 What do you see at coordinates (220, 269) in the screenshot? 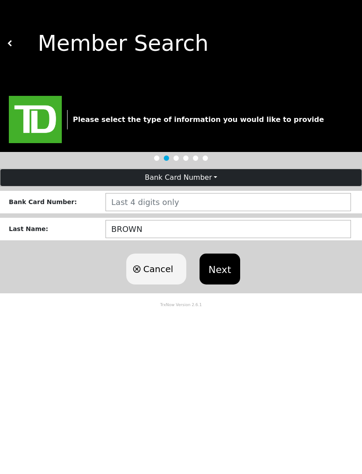
I see `button: Next` at bounding box center [220, 269].